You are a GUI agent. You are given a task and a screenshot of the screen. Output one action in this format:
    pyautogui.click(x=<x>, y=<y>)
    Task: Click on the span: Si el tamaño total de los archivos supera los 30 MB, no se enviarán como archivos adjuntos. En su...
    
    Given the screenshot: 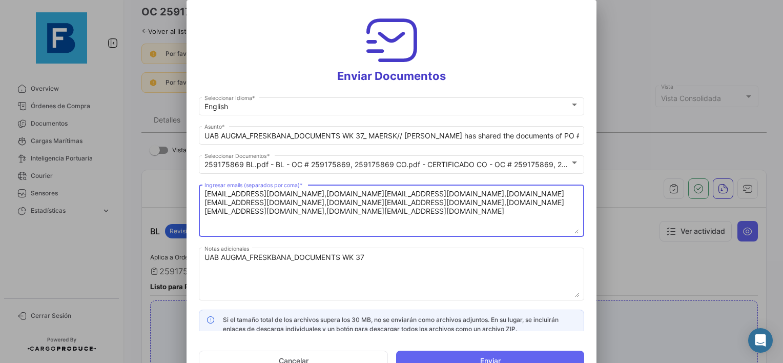 What is the action you would take?
    pyautogui.click(x=390, y=324)
    